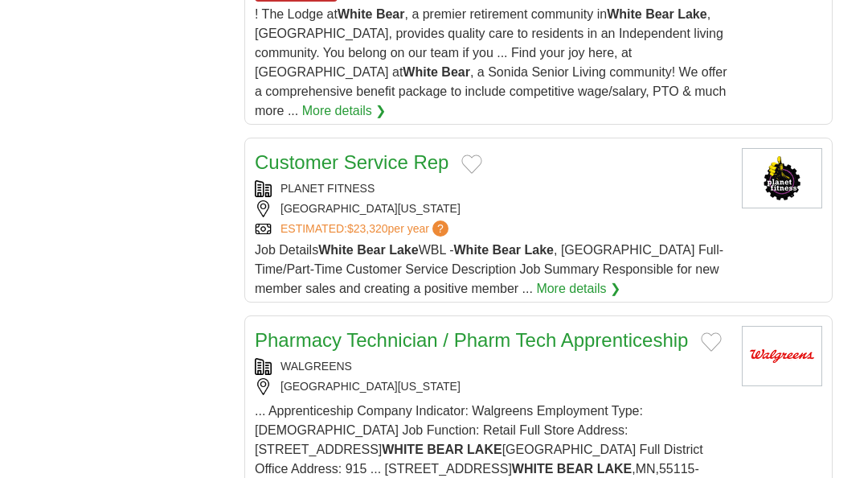  Describe the element at coordinates (316, 366) in the screenshot. I see `a: WALGREENS` at that location.